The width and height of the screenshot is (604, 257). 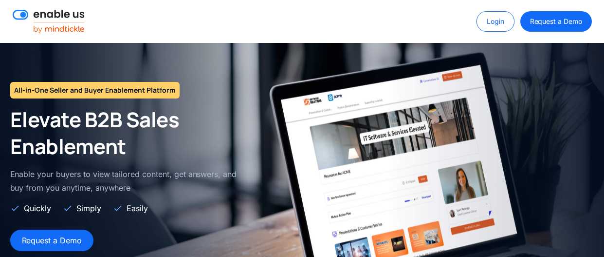 I want to click on div: Simply, so click(x=89, y=208).